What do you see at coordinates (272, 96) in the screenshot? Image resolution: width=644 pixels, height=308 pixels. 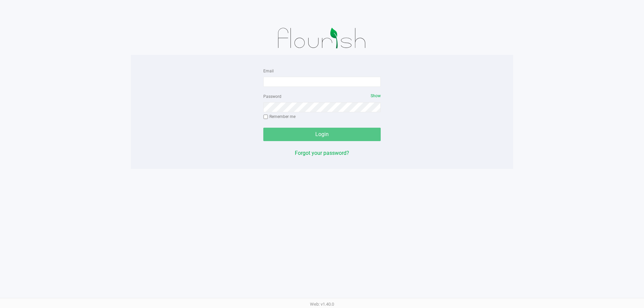 I see `label: Password` at bounding box center [272, 96].